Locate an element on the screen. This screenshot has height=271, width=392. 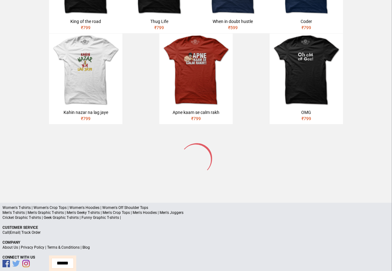
div: Thug Life is located at coordinates (159, 21).